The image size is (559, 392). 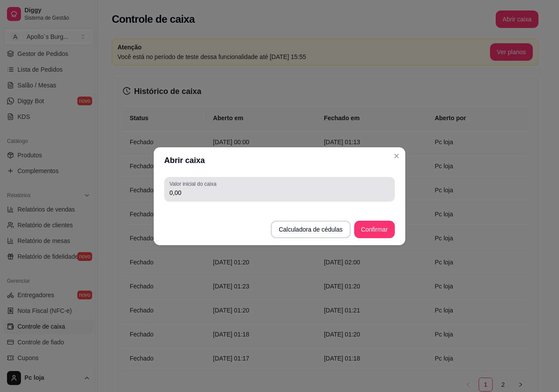 What do you see at coordinates (396, 156) in the screenshot?
I see `button: Close` at bounding box center [396, 156].